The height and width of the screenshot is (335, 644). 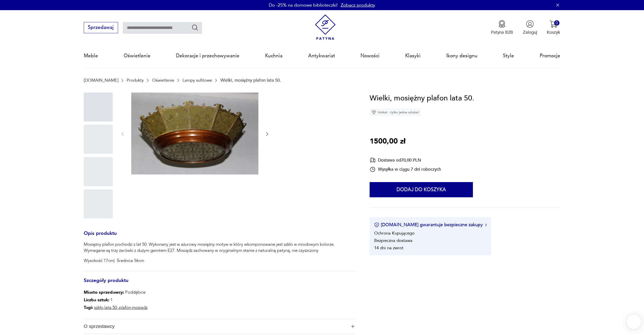 What do you see at coordinates (373, 160) in the screenshot?
I see `img: Ikona dostawy` at bounding box center [373, 160].